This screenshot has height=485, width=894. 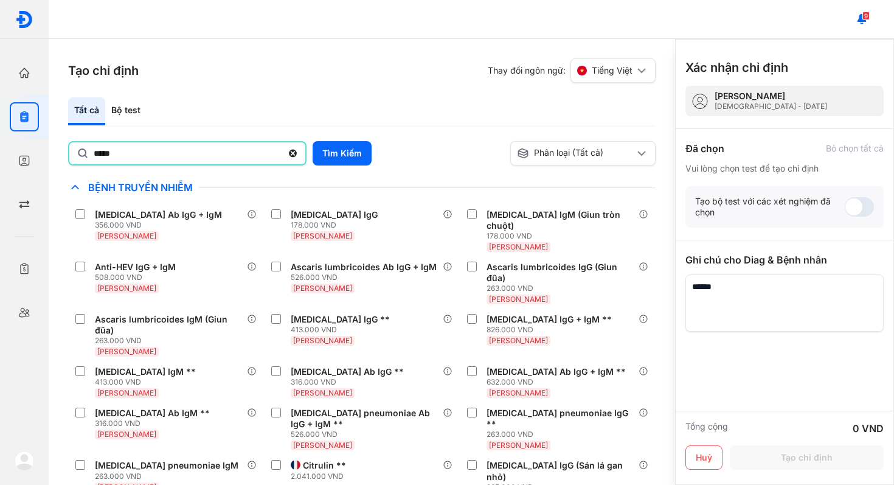 I want to click on div: Phân loại (Tất cả), so click(x=576, y=153).